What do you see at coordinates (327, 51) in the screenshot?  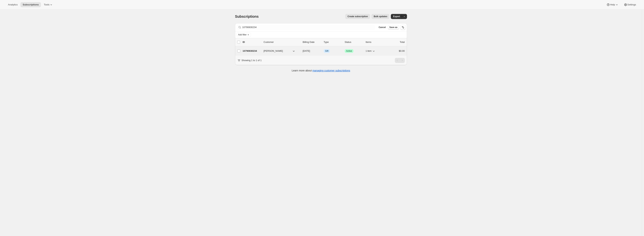 I see `span: Gift` at bounding box center [327, 51].